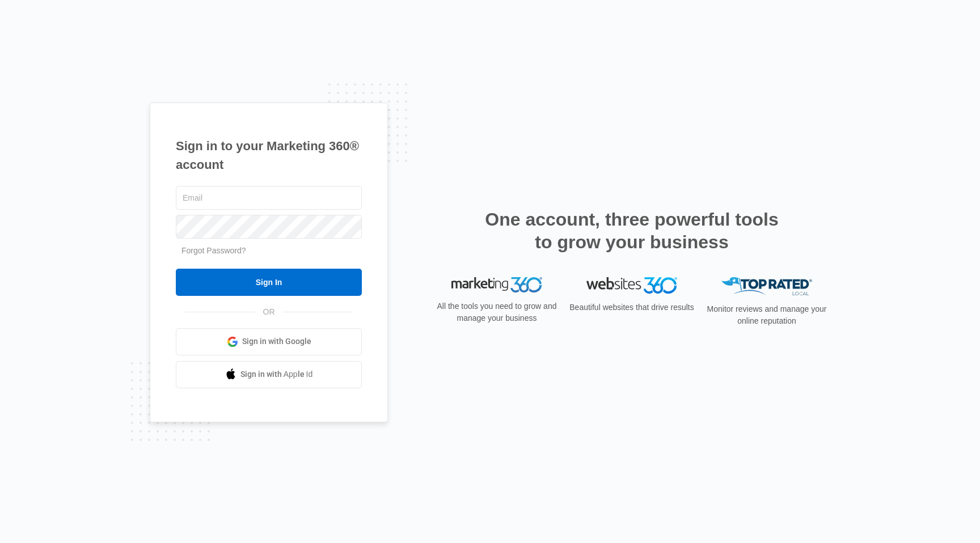 The height and width of the screenshot is (543, 980). I want to click on input: Email, so click(269, 198).